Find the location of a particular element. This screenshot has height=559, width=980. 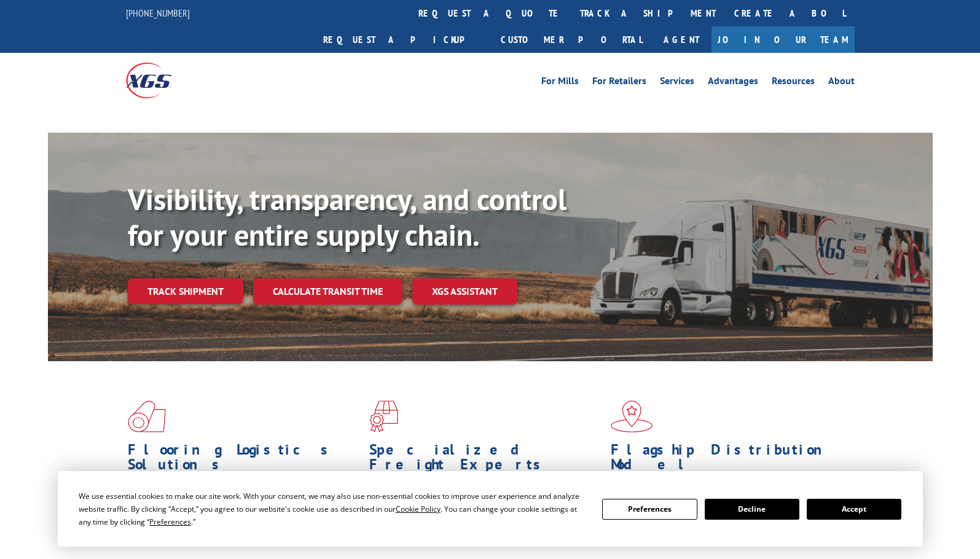

a: Track shipment is located at coordinates (186, 291).